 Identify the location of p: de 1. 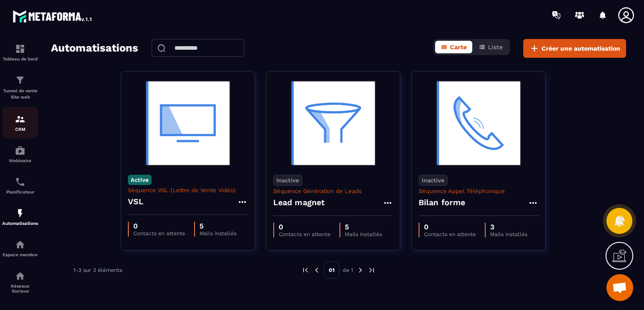
(348, 270).